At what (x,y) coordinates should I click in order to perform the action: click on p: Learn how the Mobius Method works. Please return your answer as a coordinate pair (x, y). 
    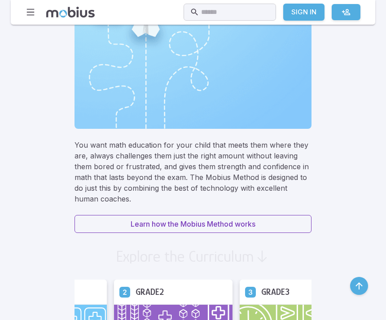
    Looking at the image, I should click on (193, 224).